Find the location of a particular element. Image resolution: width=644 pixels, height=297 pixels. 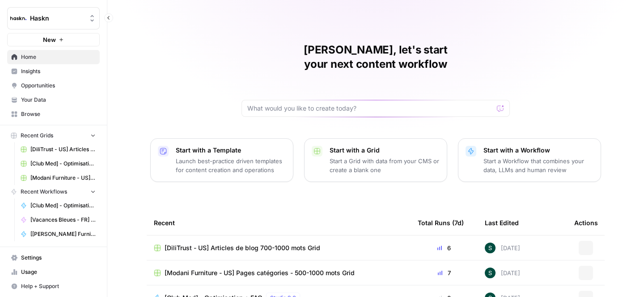

span: Settings is located at coordinates (58, 258).